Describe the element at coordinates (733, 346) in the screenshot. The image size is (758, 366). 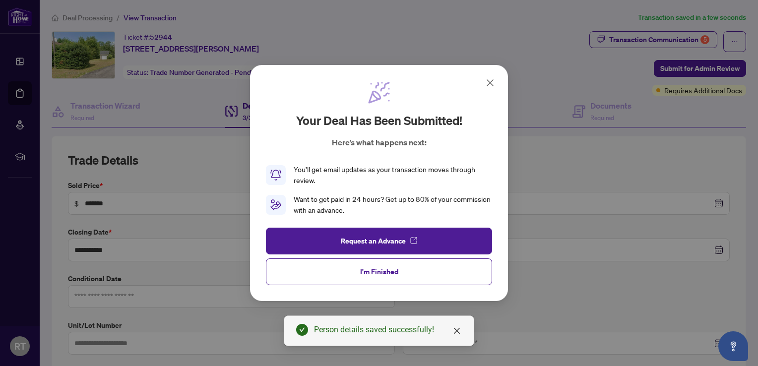
I see `button: Open asap` at that location.